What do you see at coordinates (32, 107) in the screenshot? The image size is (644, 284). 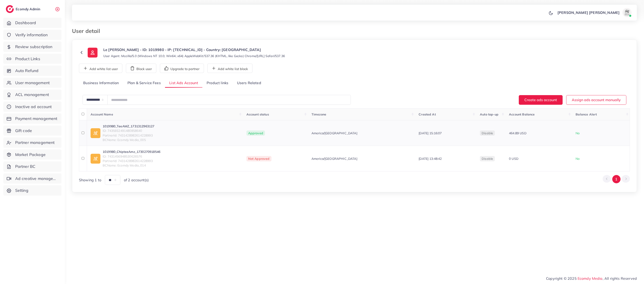 I see `a: Inactive ad account` at bounding box center [32, 107].